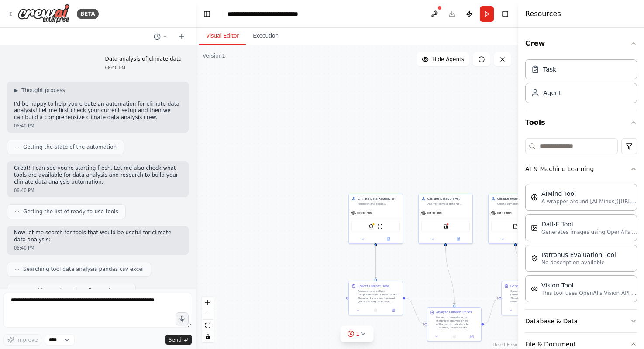  What do you see at coordinates (208, 303) in the screenshot?
I see `button: zoom in` at bounding box center [208, 303].